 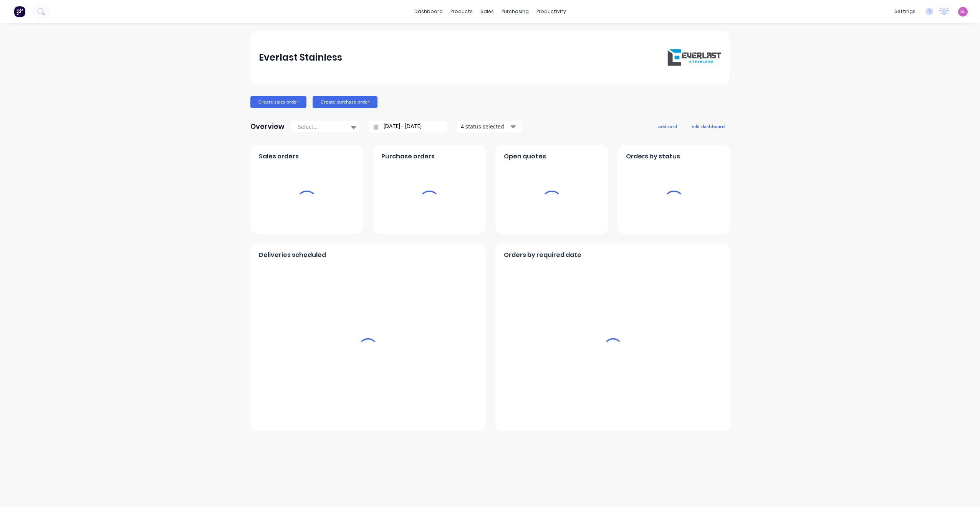 I want to click on button: 4 status selected, so click(x=489, y=127).